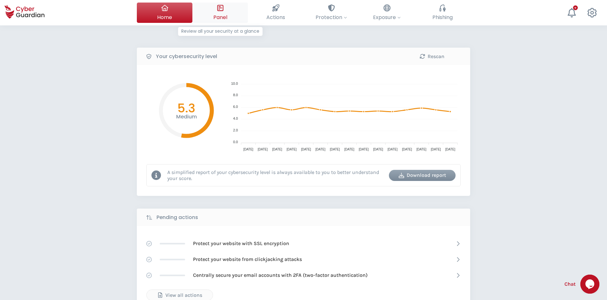  I want to click on div: View all actions, so click(180, 295).